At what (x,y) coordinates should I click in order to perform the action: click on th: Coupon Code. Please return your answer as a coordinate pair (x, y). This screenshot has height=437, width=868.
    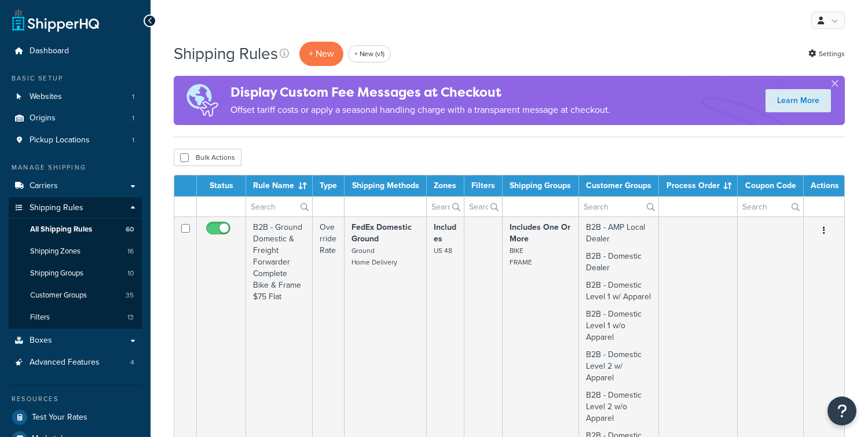
    Looking at the image, I should click on (771, 186).